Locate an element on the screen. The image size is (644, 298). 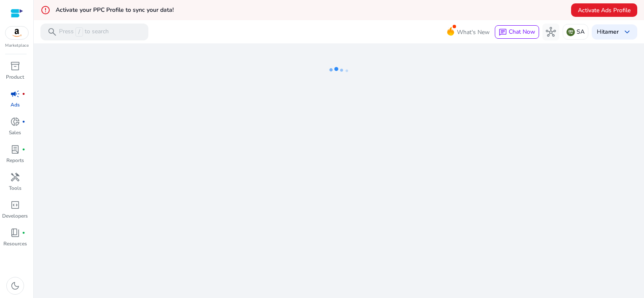
p: Product is located at coordinates (15, 77).